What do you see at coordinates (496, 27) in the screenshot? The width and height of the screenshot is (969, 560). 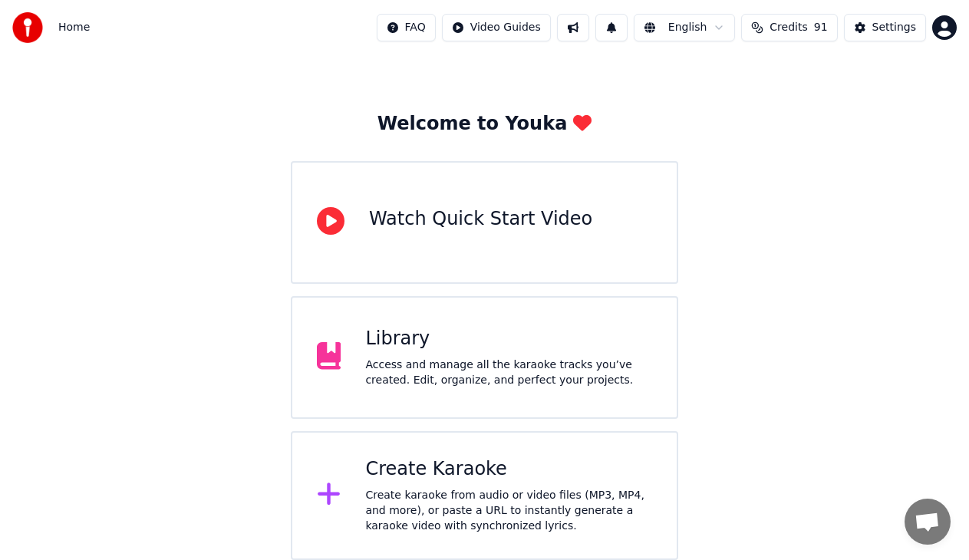 I see `button: Video Guides` at bounding box center [496, 27].